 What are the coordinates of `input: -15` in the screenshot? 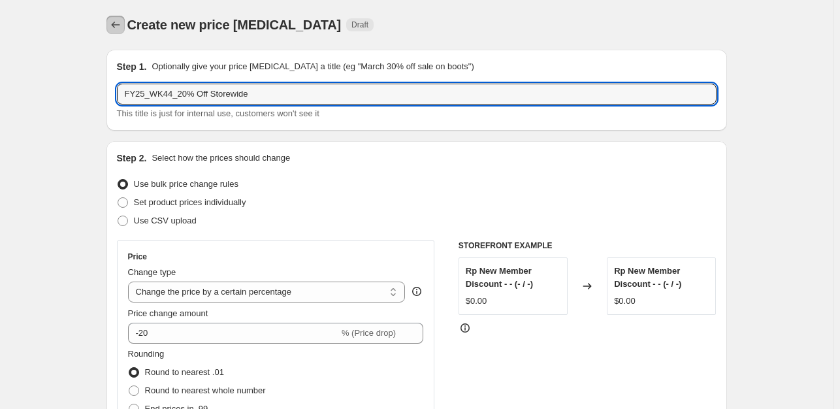 It's located at (233, 333).